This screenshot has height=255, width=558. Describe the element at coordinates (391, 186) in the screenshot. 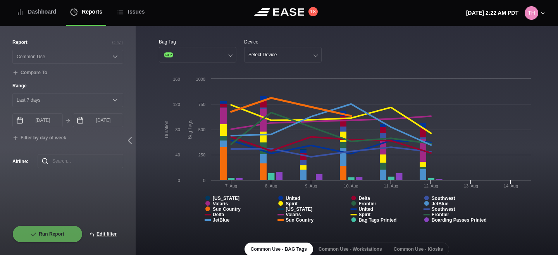

I see `tspan: 11. Aug` at that location.